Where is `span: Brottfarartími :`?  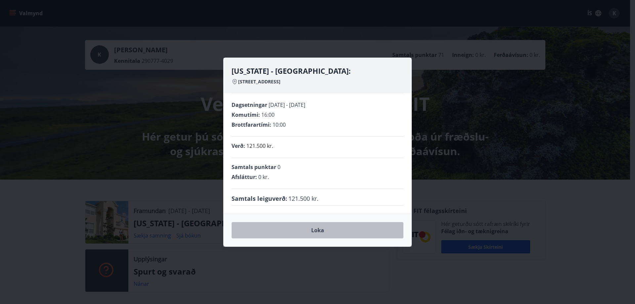 span: Brottfarartími : is located at coordinates (251, 125).